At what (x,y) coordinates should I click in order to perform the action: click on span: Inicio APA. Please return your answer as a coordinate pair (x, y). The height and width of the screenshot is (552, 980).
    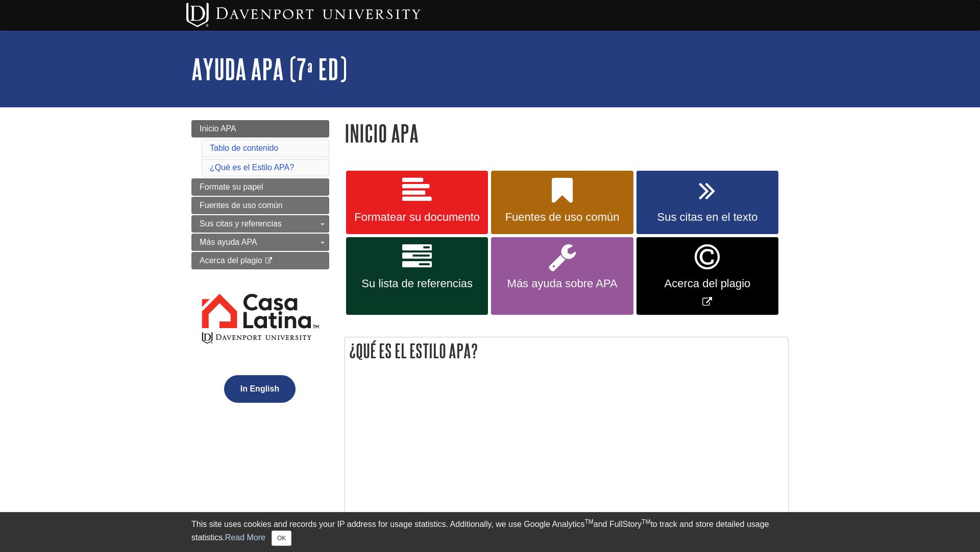
    Looking at the image, I should click on (218, 128).